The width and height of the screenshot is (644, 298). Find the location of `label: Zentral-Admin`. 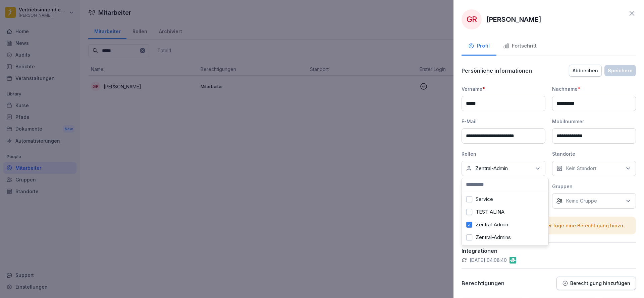

label: Zentral-Admin is located at coordinates (492, 225).